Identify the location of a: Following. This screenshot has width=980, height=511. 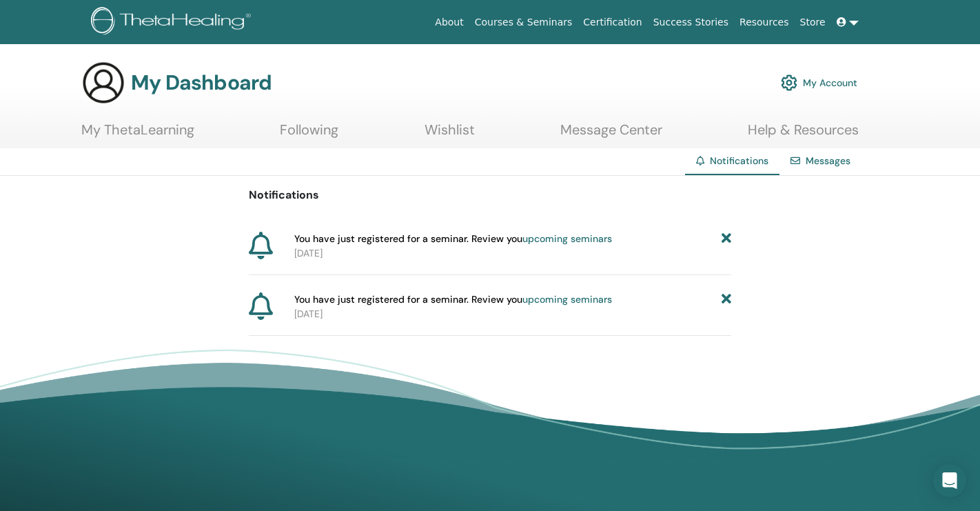
(308, 134).